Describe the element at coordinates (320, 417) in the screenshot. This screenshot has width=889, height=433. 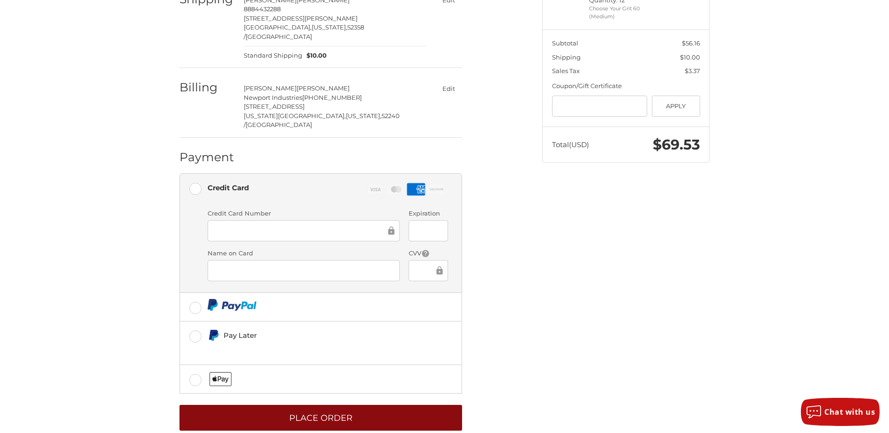
I see `button: Place Order` at that location.